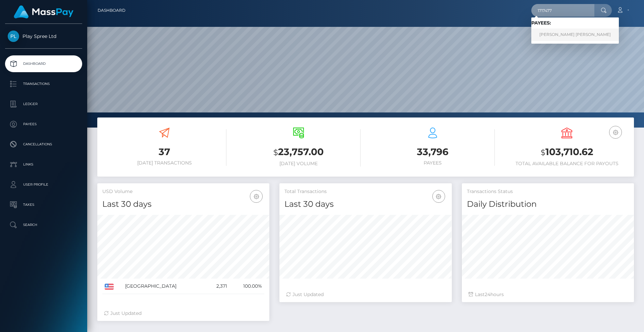  What do you see at coordinates (43, 225) in the screenshot?
I see `a: Search` at bounding box center [43, 225].